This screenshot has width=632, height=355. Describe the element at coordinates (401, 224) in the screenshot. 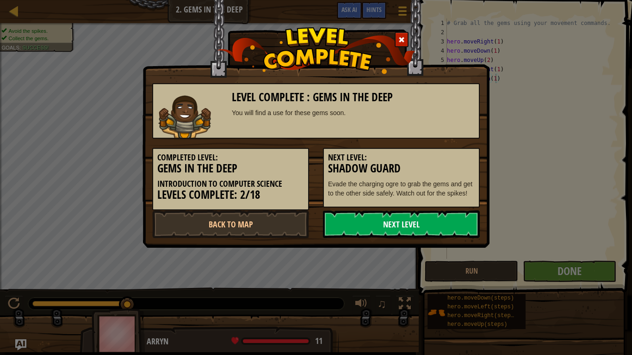

I see `a: Next Level` at that location.